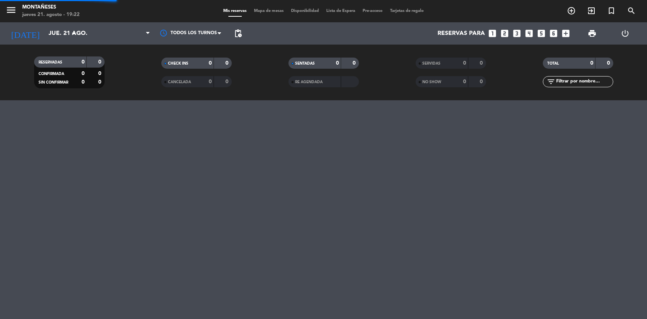 The image size is (647, 319). What do you see at coordinates (517, 33) in the screenshot?
I see `i: looks_3` at bounding box center [517, 33].